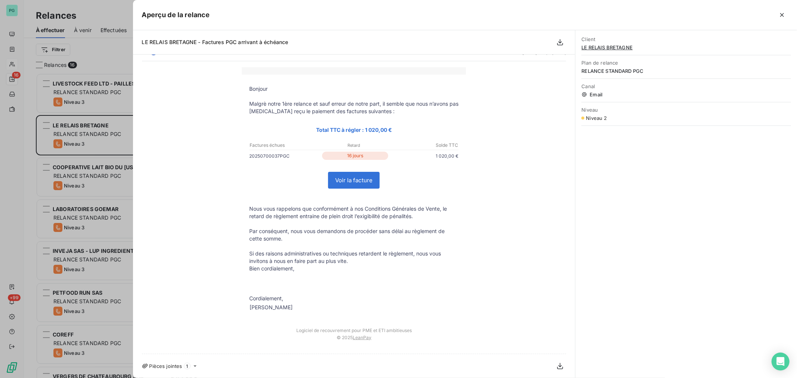  Describe the element at coordinates (596, 118) in the screenshot. I see `span: Niveau 2` at that location.